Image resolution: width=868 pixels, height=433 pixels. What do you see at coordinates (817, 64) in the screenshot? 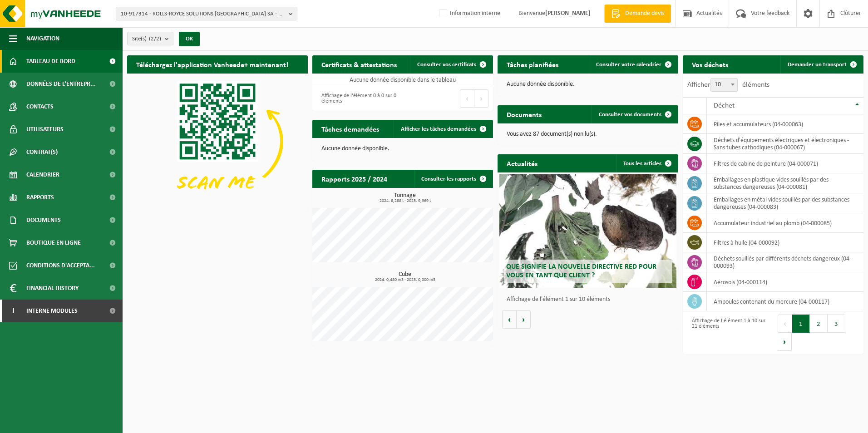
I see `span: Demander un transport` at bounding box center [817, 64].